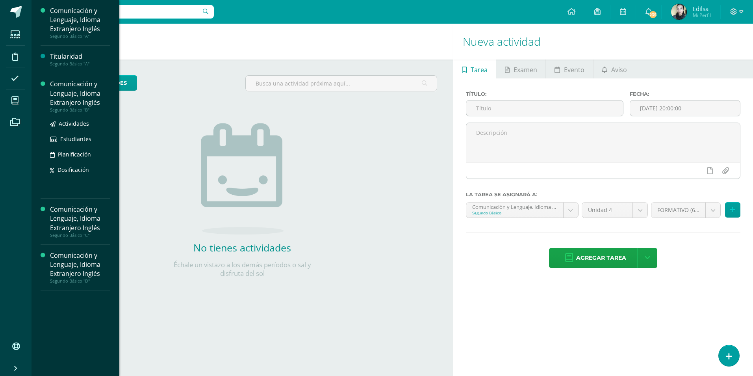 The image size is (753, 376). I want to click on p: Échale un vistazo a los demás períodos o sal y disfruta del sol, so click(242, 269).